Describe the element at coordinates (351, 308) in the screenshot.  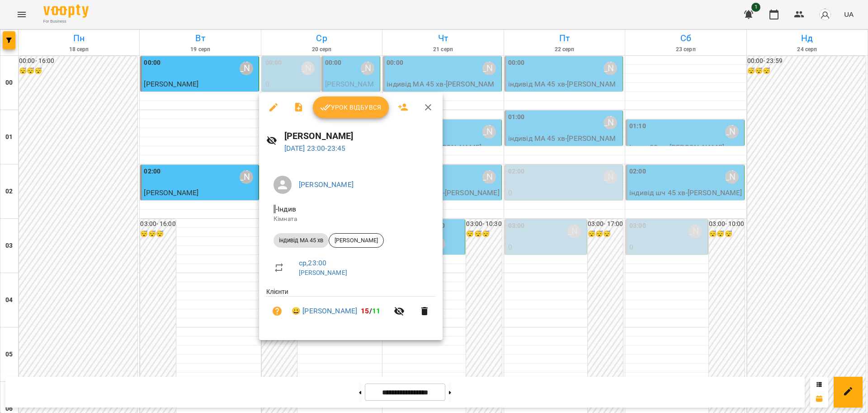
I see `ul: Клієнти` at that location.